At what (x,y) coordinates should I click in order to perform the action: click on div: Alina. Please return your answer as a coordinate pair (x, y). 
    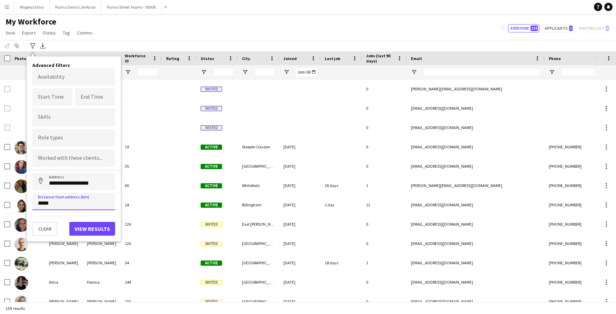
    Looking at the image, I should click on (64, 282).